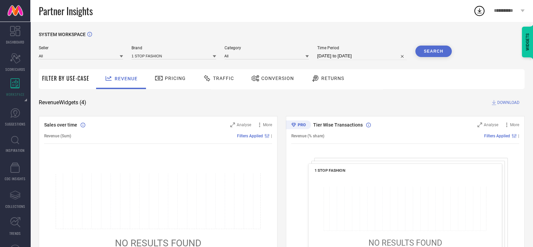 Image resolution: width=533 pixels, height=247 pixels. What do you see at coordinates (362, 48) in the screenshot?
I see `span: Time Period` at bounding box center [362, 48].